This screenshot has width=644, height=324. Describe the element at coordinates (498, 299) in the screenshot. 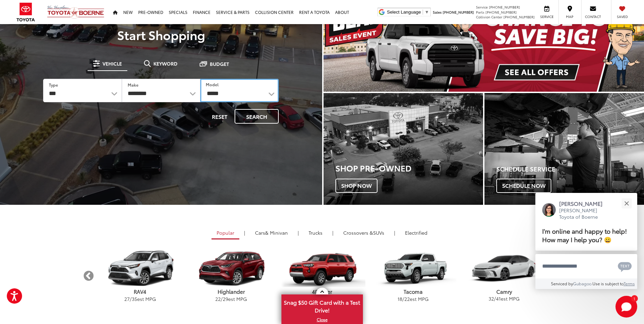

I see `span: 41` at that location.